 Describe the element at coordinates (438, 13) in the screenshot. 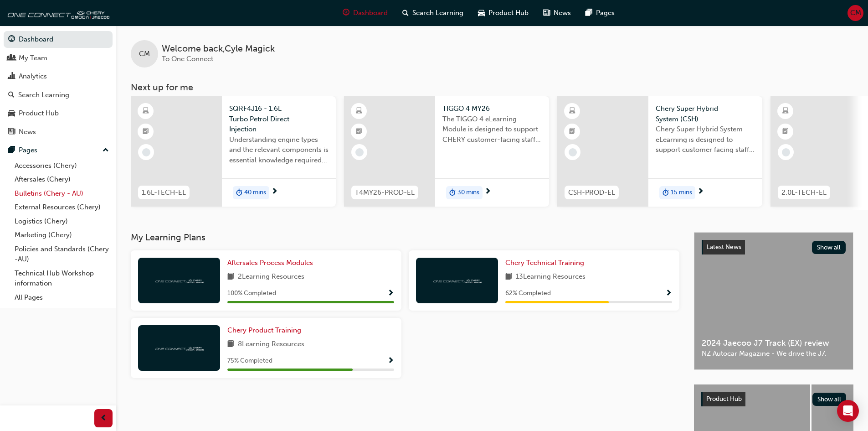

I see `span: Search Learning` at that location.